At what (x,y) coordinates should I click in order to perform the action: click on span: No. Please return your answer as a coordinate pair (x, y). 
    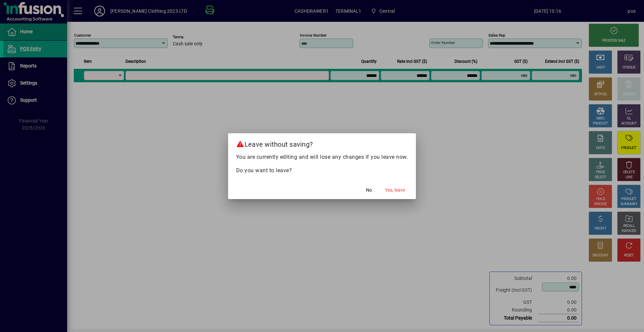
    Looking at the image, I should click on (369, 190).